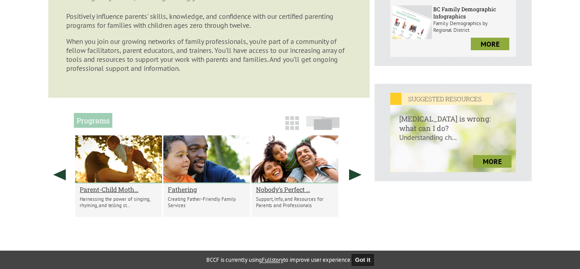 Image resolution: width=580 pixels, height=269 pixels. I want to click on h2: Fathering, so click(207, 189).